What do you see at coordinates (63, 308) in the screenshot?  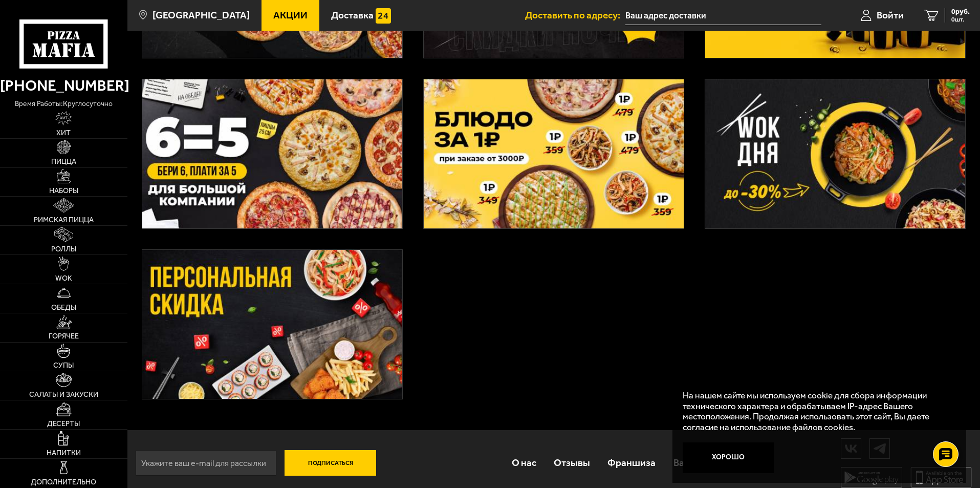 I see `span: Обеды` at bounding box center [63, 308].